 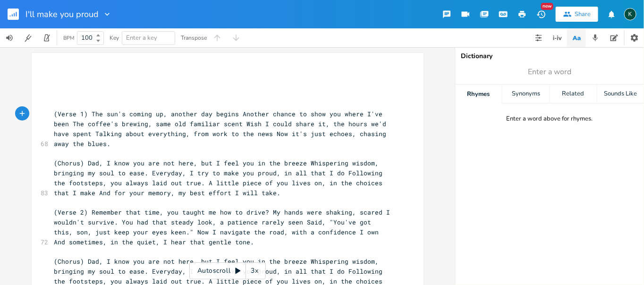 What do you see at coordinates (194, 38) in the screenshot?
I see `div: Transpose` at bounding box center [194, 38].